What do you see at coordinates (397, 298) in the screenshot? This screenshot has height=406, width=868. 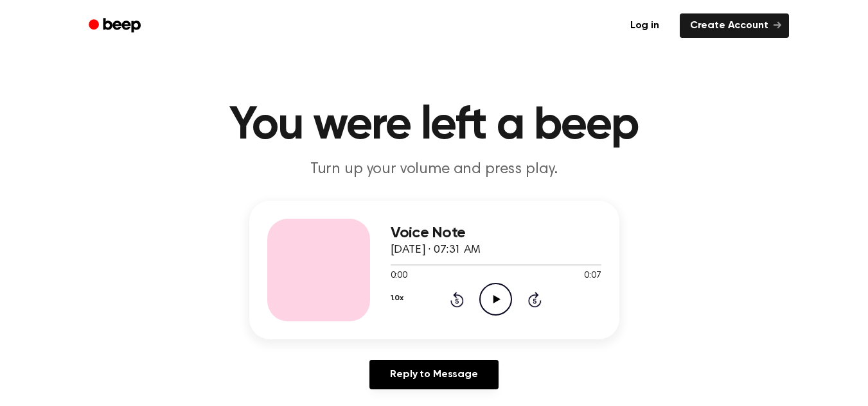 I see `button: 1.0x` at bounding box center [397, 298].